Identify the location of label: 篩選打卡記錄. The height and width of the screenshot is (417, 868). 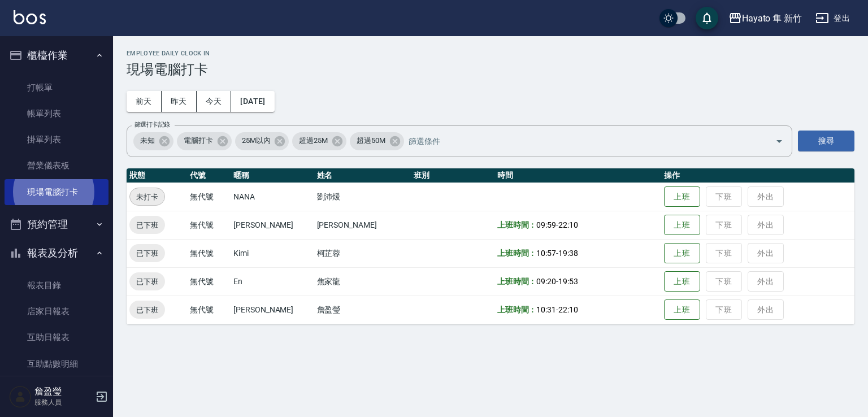
(152, 124).